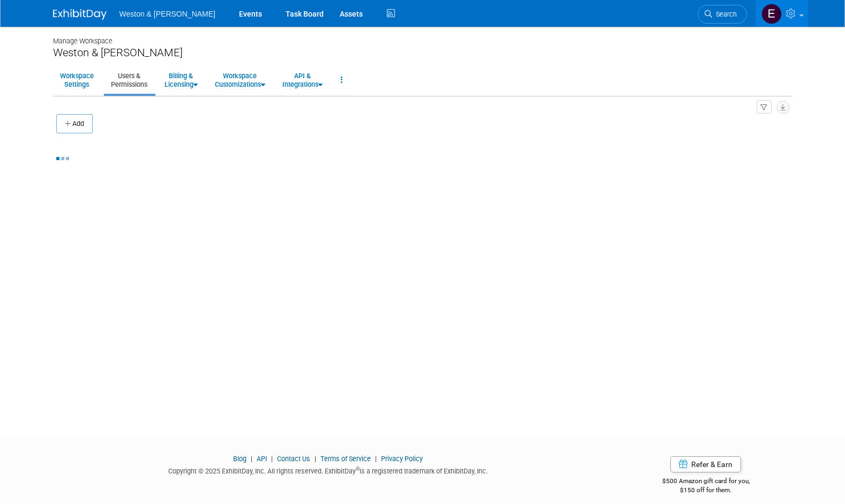 This screenshot has height=504, width=845. I want to click on a: Billing &Licensing, so click(181, 80).